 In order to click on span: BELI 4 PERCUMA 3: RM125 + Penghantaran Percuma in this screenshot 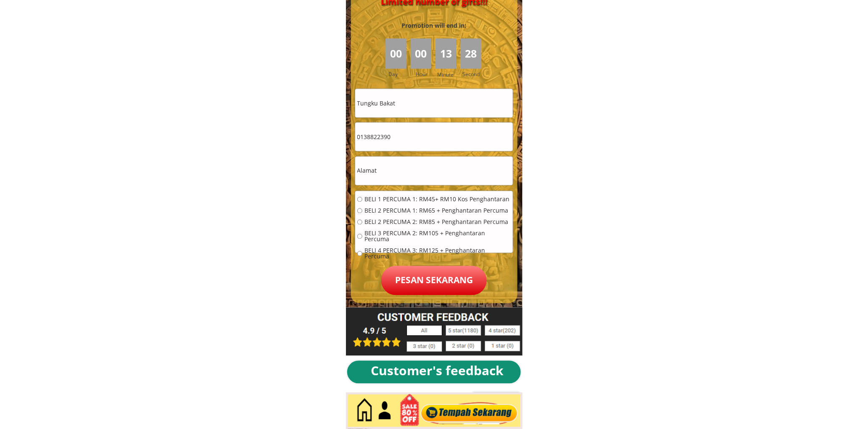, I will do `click(437, 254)`.